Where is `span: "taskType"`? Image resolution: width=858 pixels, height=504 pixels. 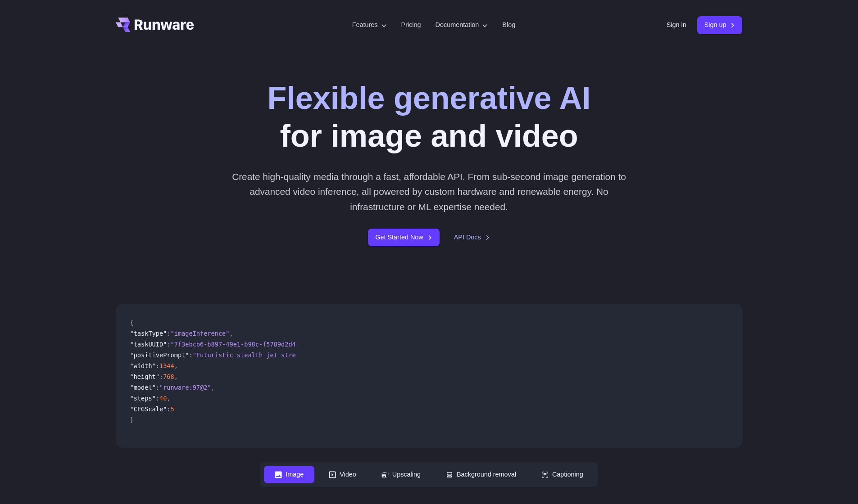
span: "taskType" is located at coordinates (149, 334).